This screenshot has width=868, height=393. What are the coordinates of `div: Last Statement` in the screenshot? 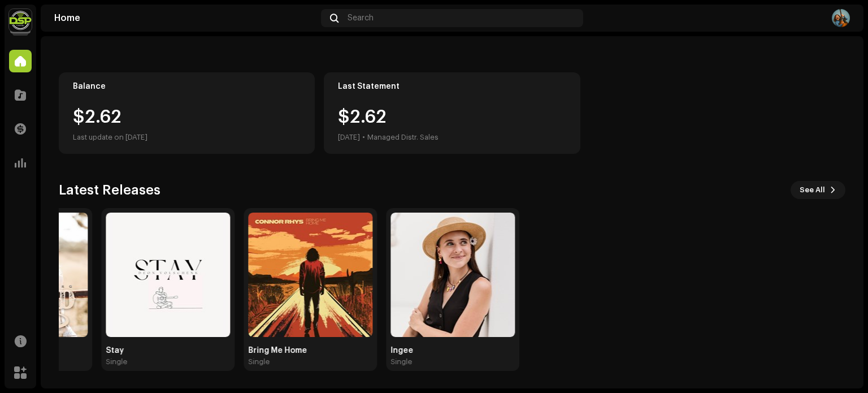 It's located at (452, 86).